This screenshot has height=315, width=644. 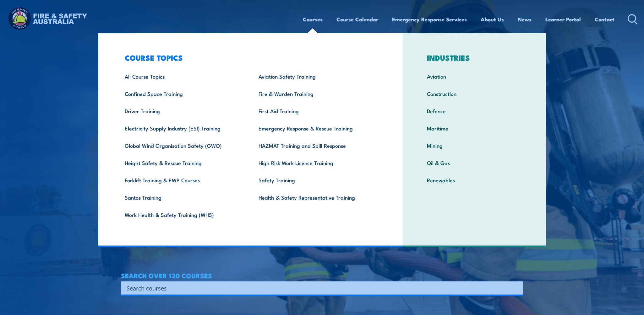 I want to click on h3: INDUSTRIES, so click(x=474, y=57).